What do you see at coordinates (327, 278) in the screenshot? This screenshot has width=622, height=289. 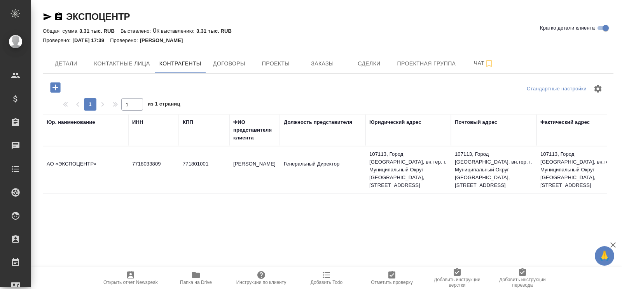 I see `button: Добавить Todo` at bounding box center [327, 278].